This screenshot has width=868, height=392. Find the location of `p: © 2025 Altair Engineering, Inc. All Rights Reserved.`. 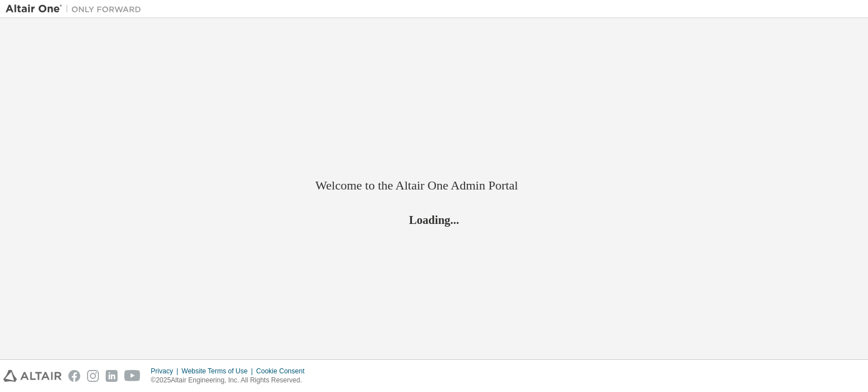

p: © 2025 Altair Engineering, Inc. All Rights Reserved. is located at coordinates (231, 380).